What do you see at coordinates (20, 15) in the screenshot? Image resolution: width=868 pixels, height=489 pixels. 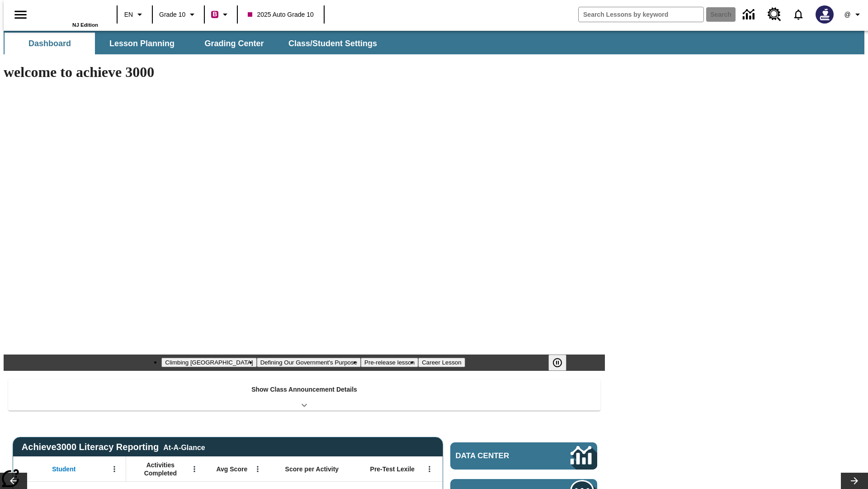 I see `button: Open side menu` at bounding box center [20, 15].